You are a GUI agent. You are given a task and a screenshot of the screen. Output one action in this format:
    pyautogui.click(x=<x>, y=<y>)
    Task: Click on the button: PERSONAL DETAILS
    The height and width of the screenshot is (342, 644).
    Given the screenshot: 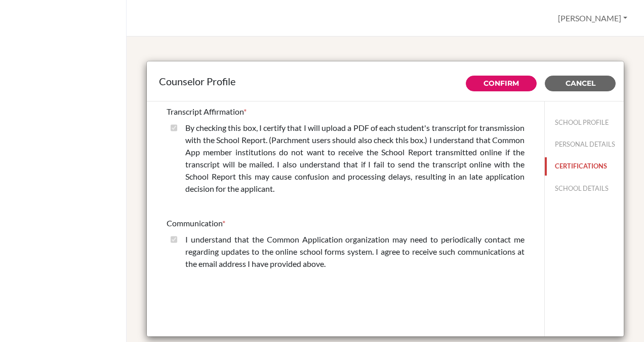 What is the action you would take?
    pyautogui.click(x=584, y=144)
    